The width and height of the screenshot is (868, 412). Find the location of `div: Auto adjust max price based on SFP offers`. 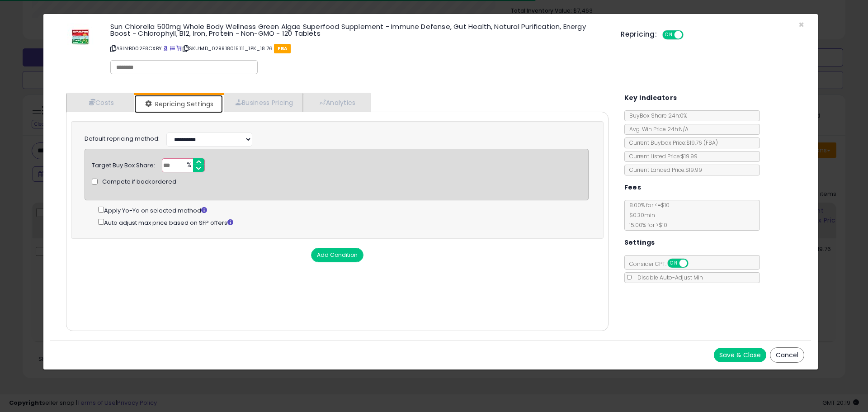

div: Auto adjust max price based on SFP offers is located at coordinates (343, 221).